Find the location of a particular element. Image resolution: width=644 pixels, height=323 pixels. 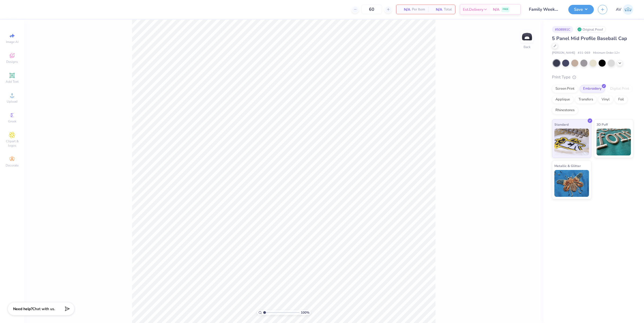

div: Rhinestones is located at coordinates (565, 111).